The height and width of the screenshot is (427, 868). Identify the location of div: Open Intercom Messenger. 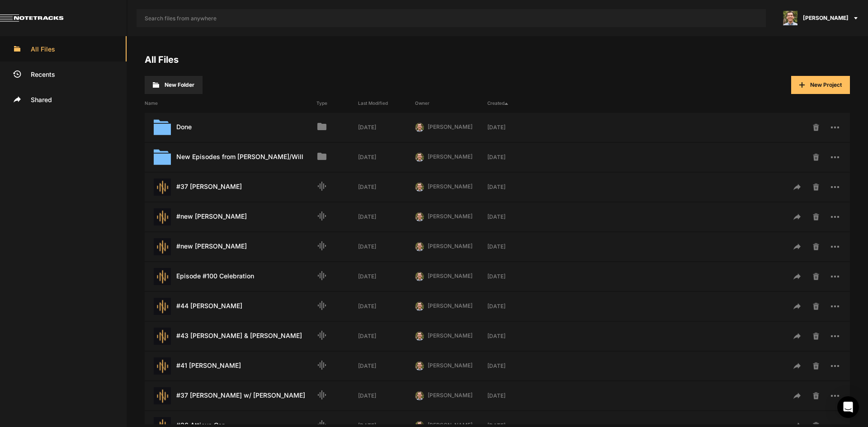
(849, 407).